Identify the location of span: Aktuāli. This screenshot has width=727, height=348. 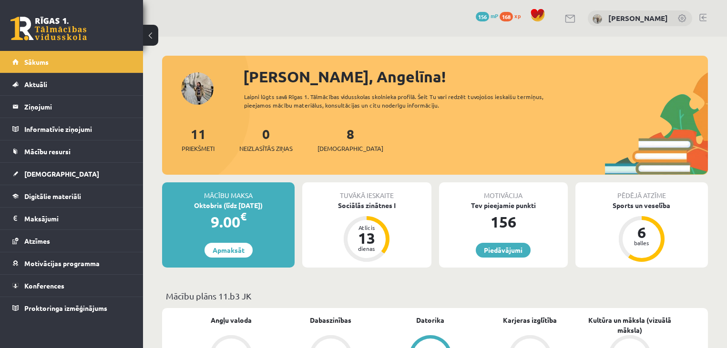
(36, 84).